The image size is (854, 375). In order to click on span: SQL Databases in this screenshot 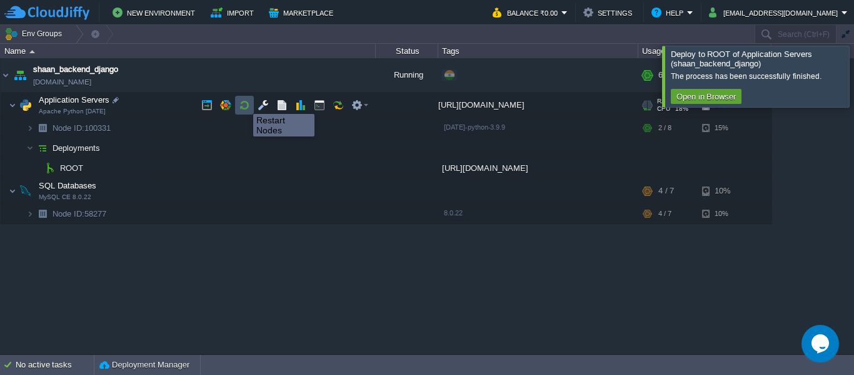, I will do `click(68, 185)`.